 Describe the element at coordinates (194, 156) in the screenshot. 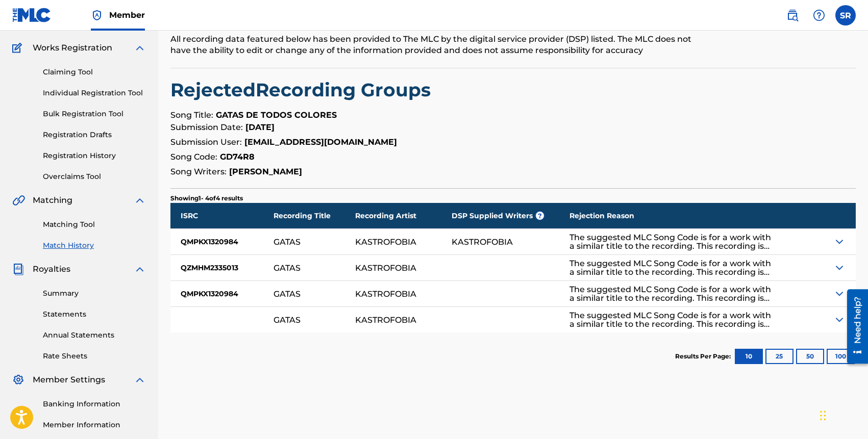

I see `span: Song Code:` at that location.